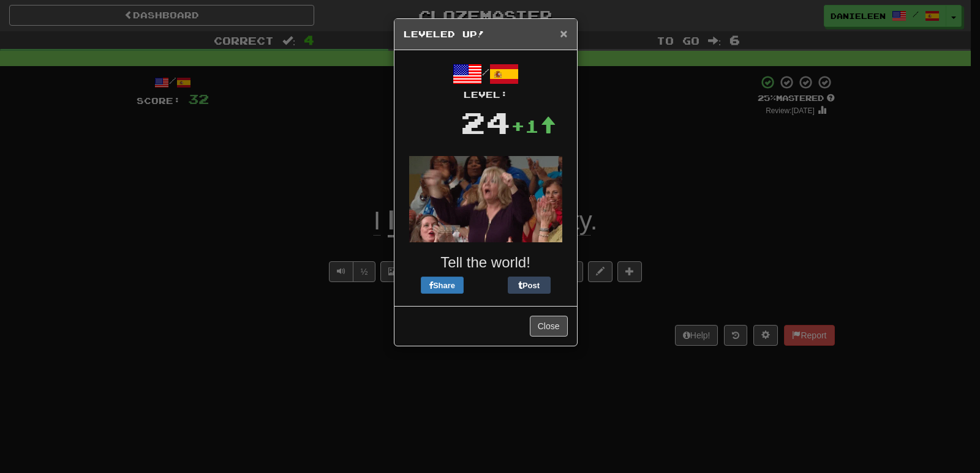 This screenshot has width=980, height=473. I want to click on button: Share, so click(442, 285).